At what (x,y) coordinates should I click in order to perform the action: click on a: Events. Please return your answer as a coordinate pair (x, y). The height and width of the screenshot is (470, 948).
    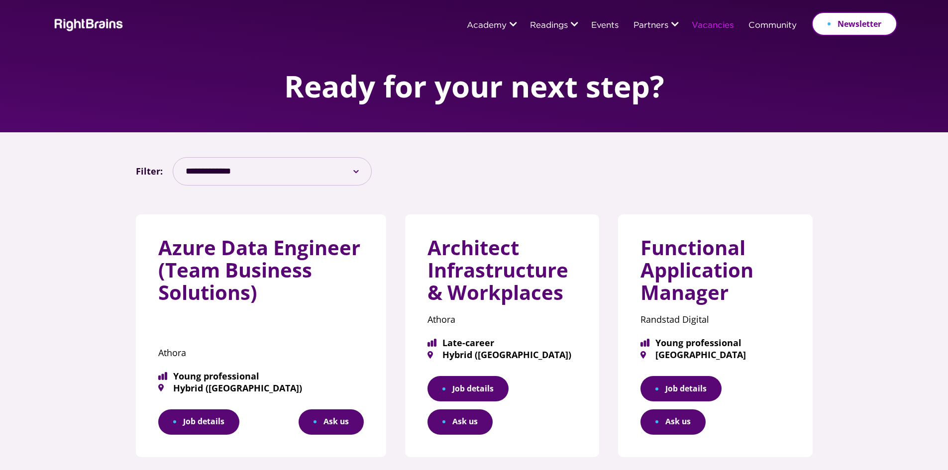
    Looking at the image, I should click on (605, 26).